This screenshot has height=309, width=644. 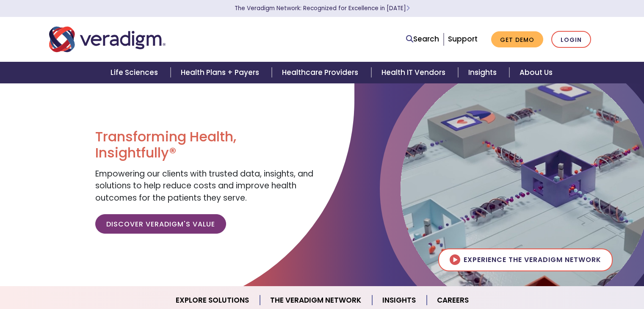 I want to click on a: Veradigm logo, so click(x=107, y=40).